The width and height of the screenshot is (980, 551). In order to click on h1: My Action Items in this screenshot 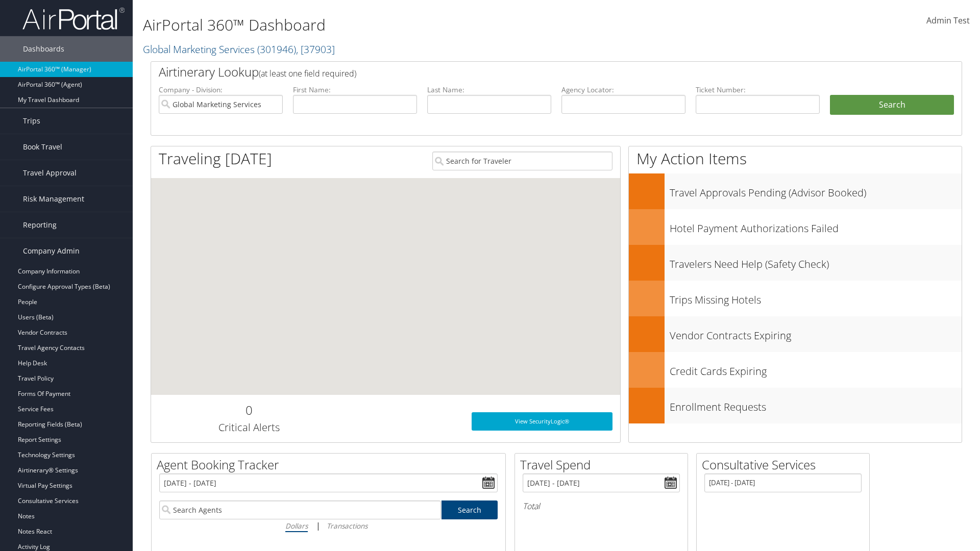, I will do `click(795, 159)`.